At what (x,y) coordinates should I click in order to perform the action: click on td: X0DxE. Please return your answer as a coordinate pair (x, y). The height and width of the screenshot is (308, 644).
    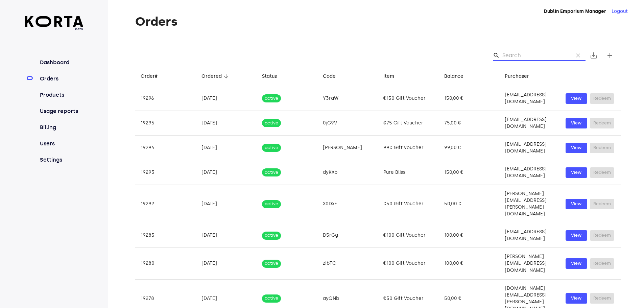
    Looking at the image, I should click on (348, 204).